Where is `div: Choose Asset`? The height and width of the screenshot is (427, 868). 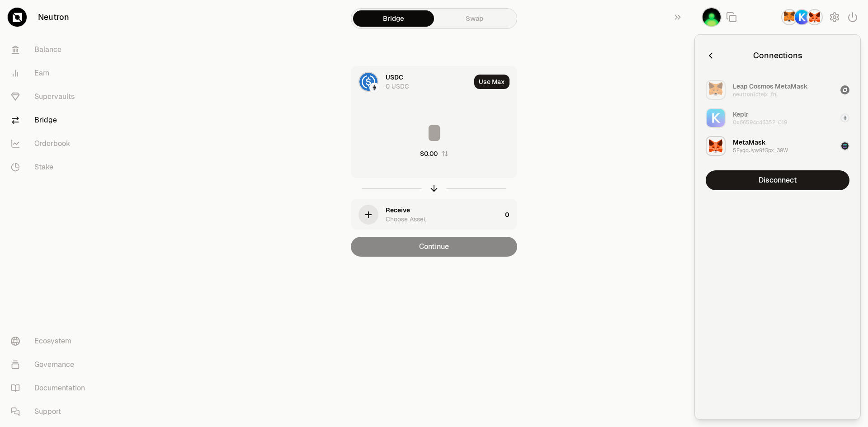
div: Choose Asset is located at coordinates (406, 219).